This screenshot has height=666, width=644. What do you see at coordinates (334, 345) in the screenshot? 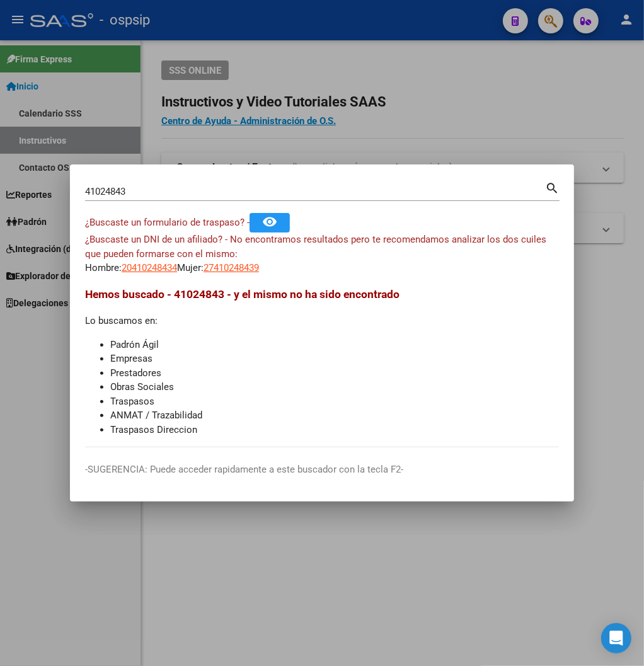
I see `li: Padrón Ágil` at bounding box center [334, 345].